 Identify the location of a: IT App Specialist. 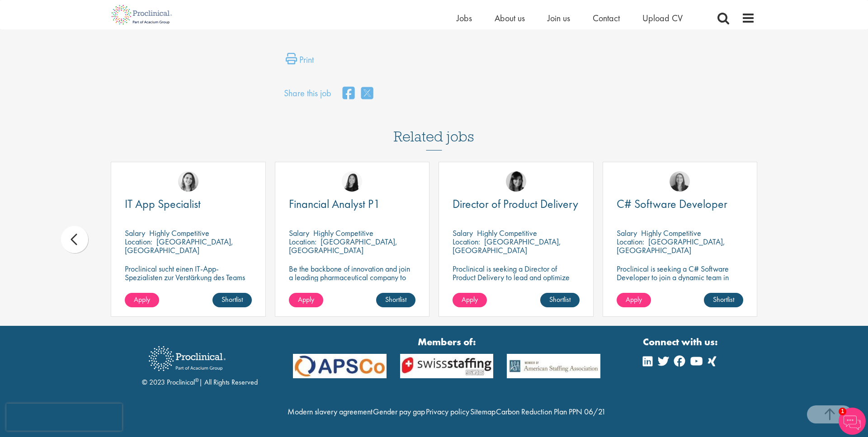
(188, 204).